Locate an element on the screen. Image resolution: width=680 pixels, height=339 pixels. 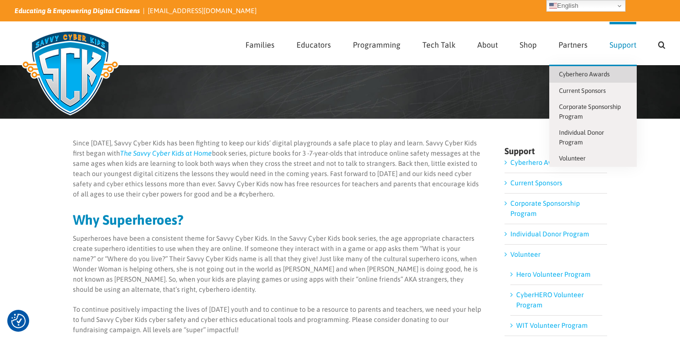
span: Corporate Sponsorship Program is located at coordinates (589, 111).